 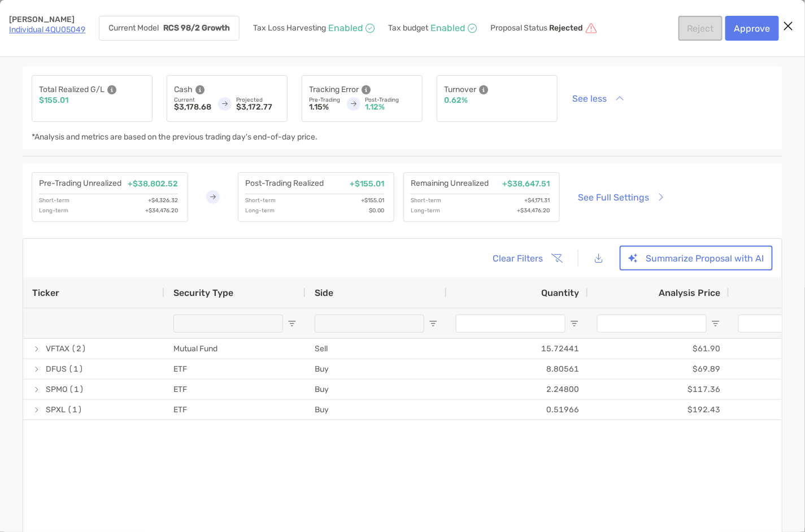 I want to click on p: Tax Loss Harvesting, so click(x=290, y=28).